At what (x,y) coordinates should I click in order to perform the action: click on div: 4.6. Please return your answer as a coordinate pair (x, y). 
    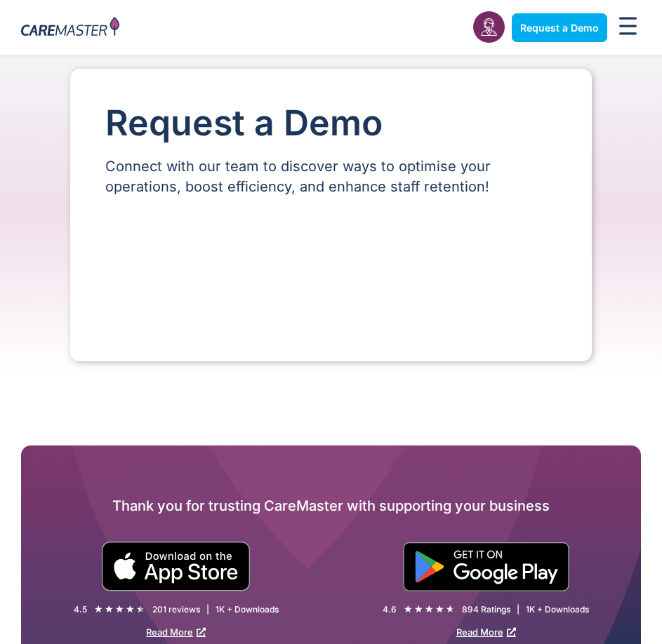
    Looking at the image, I should click on (390, 609).